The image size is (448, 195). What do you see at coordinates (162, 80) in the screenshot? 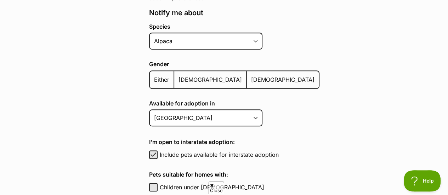
I see `span: Either` at bounding box center [162, 80].